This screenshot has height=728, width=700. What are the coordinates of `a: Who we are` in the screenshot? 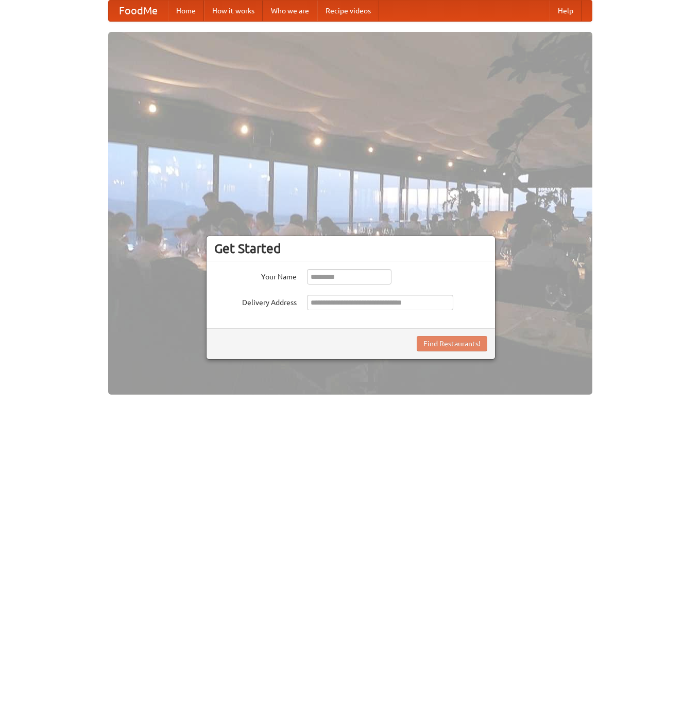 It's located at (290, 11).